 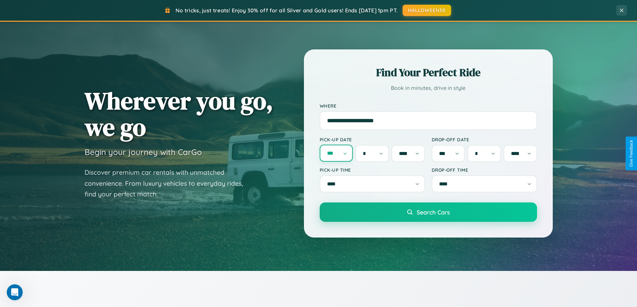 I want to click on p: Discover premium car rentals with unmatched convenience. From luxury vehicles to everyday rides, ..., so click(x=168, y=184).